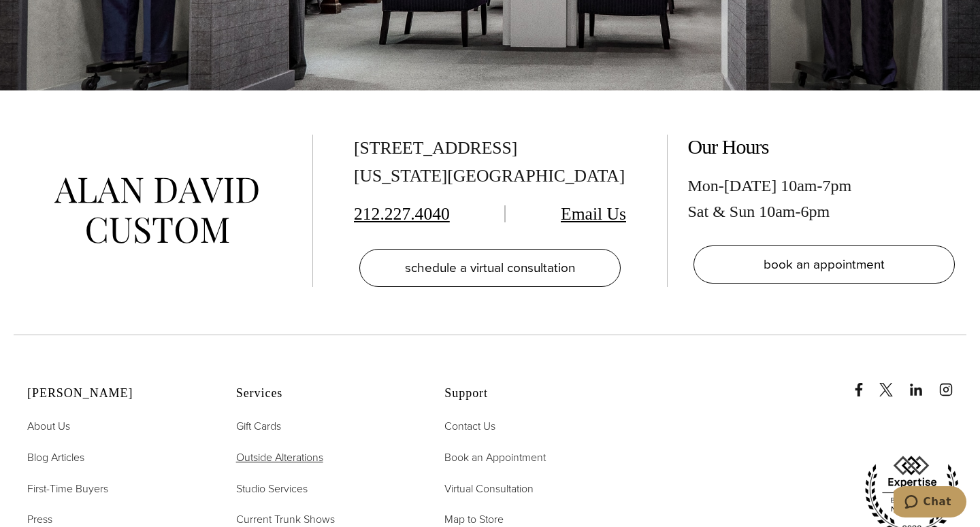 This screenshot has width=980, height=527. What do you see at coordinates (44, 15) in the screenshot?
I see `span: Chat` at bounding box center [44, 15].